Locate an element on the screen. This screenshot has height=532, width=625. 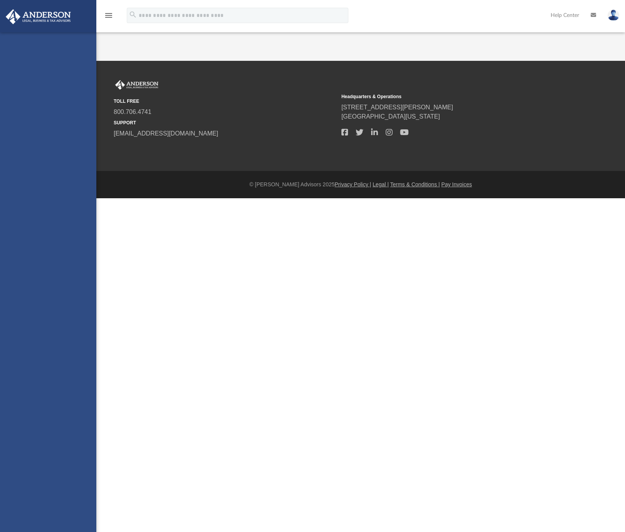
small: SUPPORT is located at coordinates (225, 123).